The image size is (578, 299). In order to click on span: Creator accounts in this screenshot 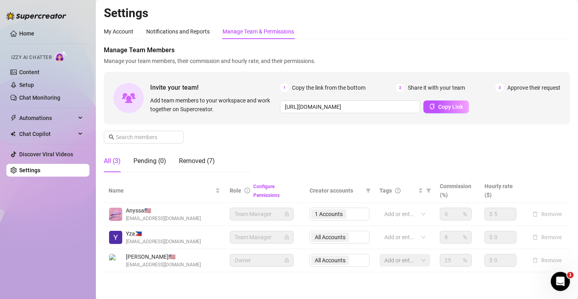, I will do `click(336, 191)`.